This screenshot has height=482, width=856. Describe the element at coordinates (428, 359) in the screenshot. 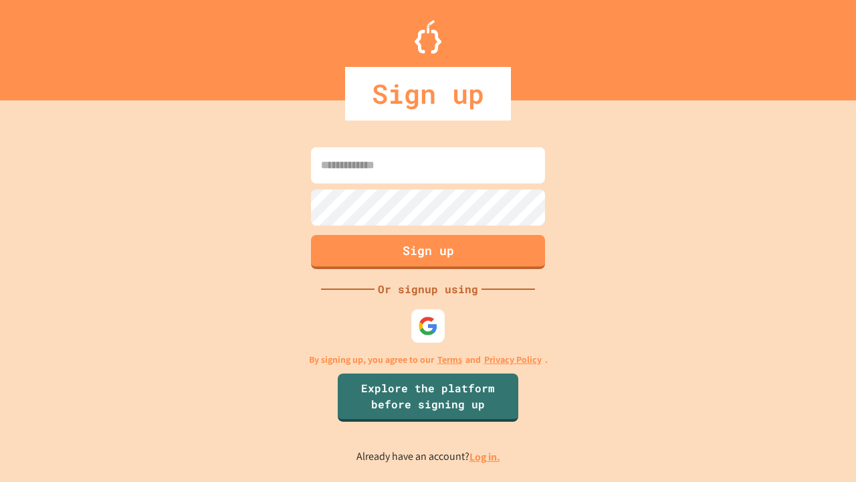

I see `p: By signing up, you agree to our and .` at that location.